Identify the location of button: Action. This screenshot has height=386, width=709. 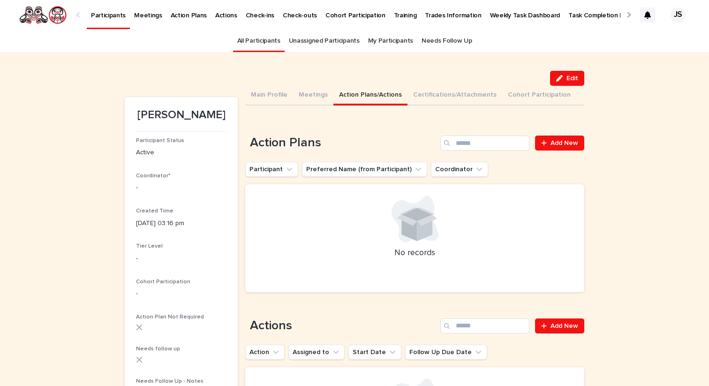
(265, 352).